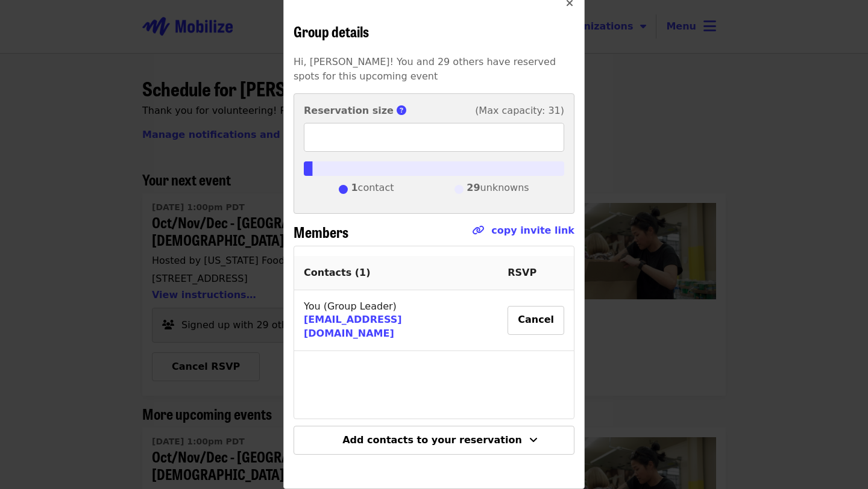  Describe the element at coordinates (432, 440) in the screenshot. I see `span: Add contacts to your reservation` at that location.